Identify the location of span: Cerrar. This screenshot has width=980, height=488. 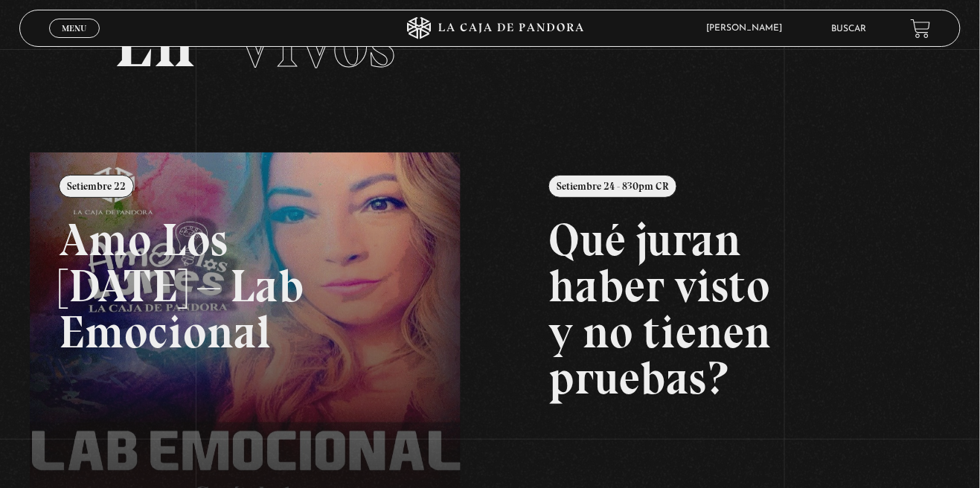
(75, 42).